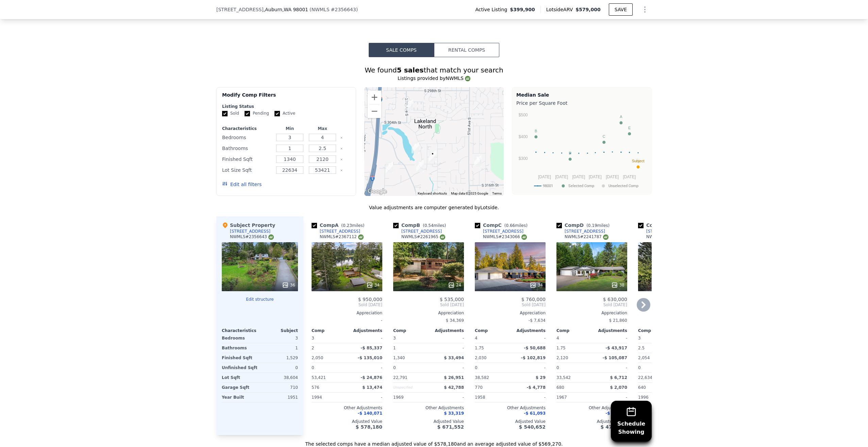  Describe the element at coordinates (616, 414) in the screenshot. I see `span: -$ 16,311` at that location.